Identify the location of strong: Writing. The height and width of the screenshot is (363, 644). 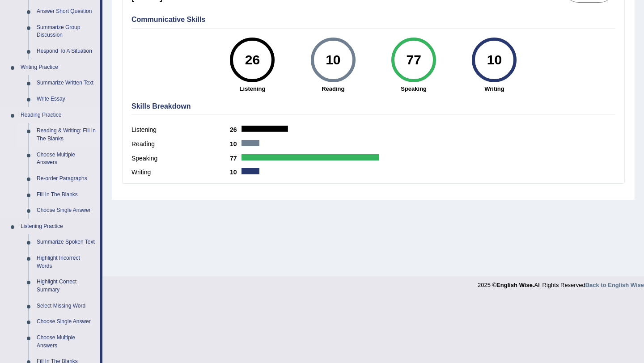
(494, 89).